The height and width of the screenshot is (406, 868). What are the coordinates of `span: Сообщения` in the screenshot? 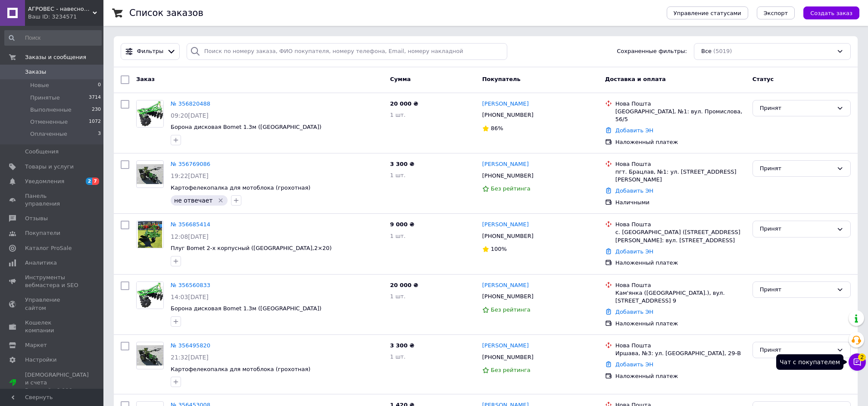 It's located at (42, 152).